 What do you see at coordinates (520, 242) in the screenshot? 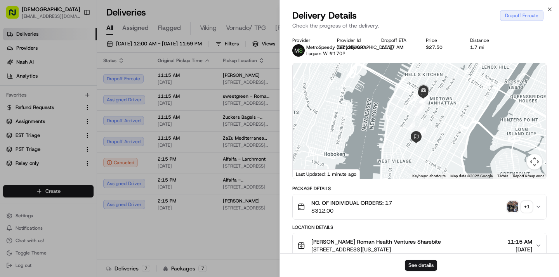
I see `span: 11:15 AM` at bounding box center [520, 242].